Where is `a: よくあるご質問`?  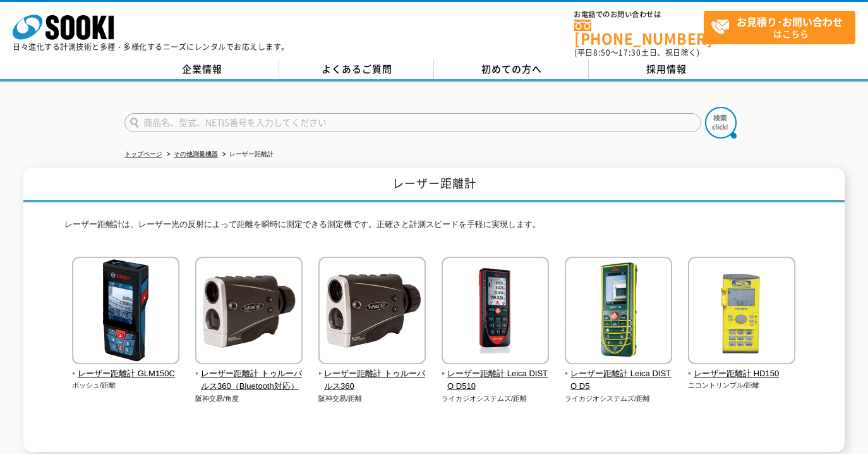
a: よくあるご質問 is located at coordinates (356, 70).